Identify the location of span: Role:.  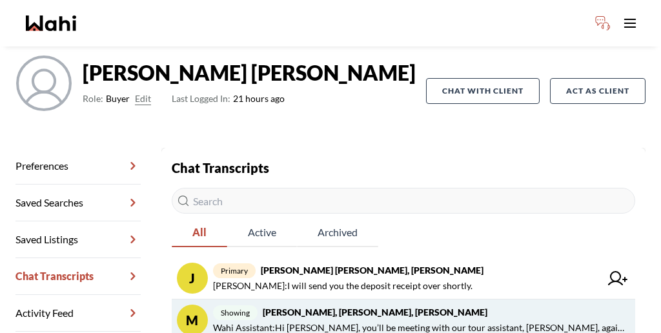
(93, 99).